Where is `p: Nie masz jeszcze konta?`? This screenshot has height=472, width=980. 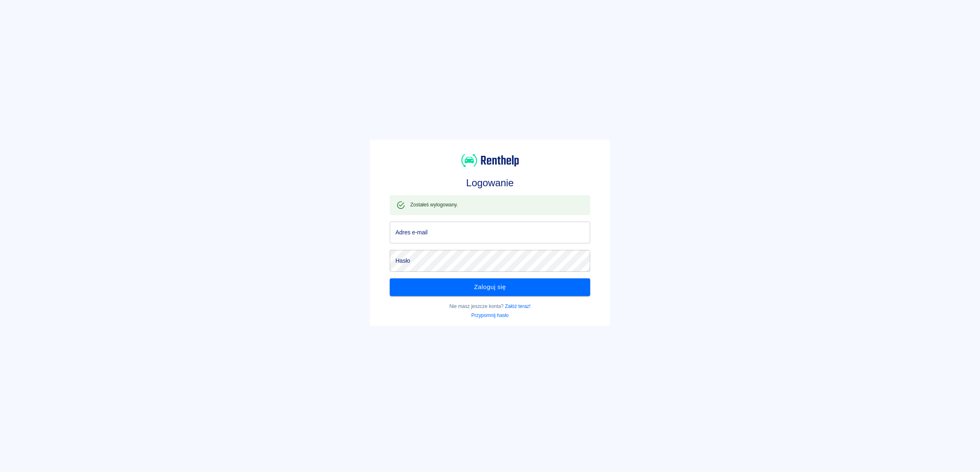 p: Nie masz jeszcze konta? is located at coordinates (490, 307).